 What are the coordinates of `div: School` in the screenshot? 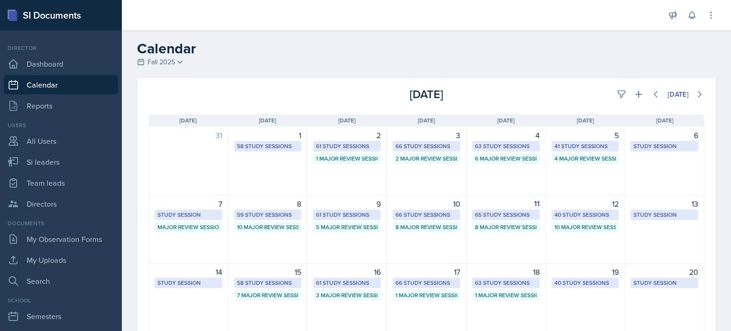 It's located at (61, 300).